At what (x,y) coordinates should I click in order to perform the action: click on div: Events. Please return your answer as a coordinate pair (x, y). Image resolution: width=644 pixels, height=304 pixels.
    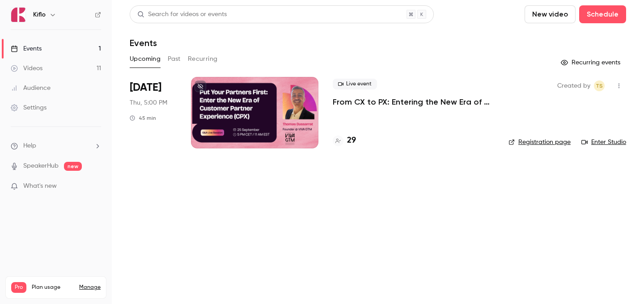
    Looking at the image, I should click on (26, 48).